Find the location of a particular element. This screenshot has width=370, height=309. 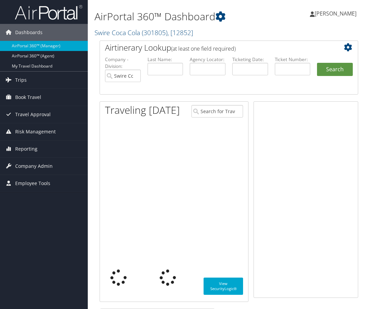

span: Trips is located at coordinates (21, 80).